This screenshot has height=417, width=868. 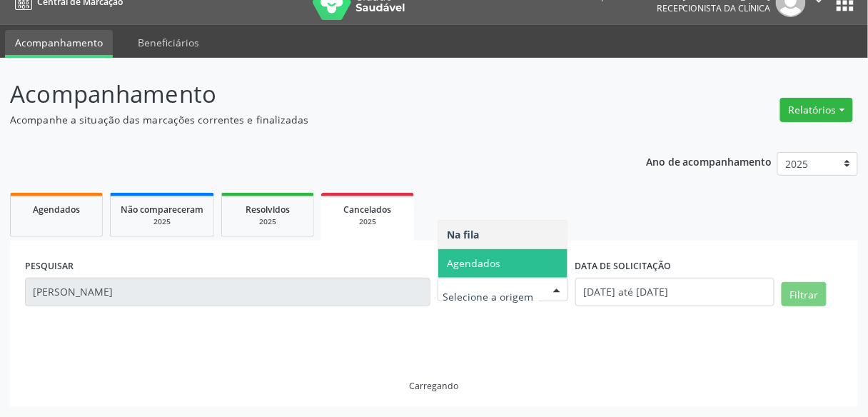 What do you see at coordinates (168, 42) in the screenshot?
I see `a: Beneficiários` at bounding box center [168, 42].